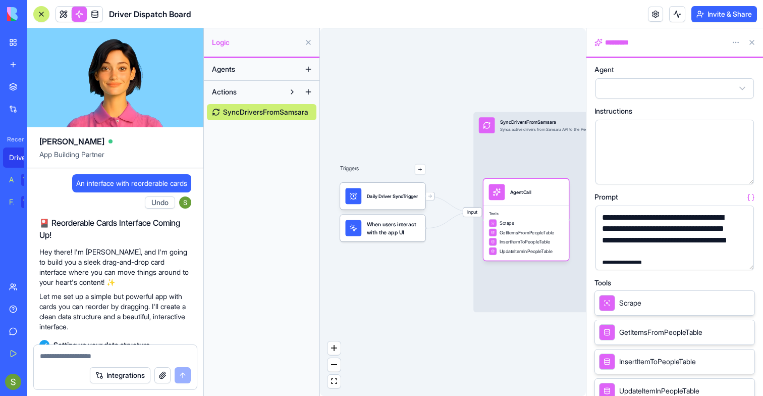 The image size is (763, 396). I want to click on button: Undo, so click(160, 202).